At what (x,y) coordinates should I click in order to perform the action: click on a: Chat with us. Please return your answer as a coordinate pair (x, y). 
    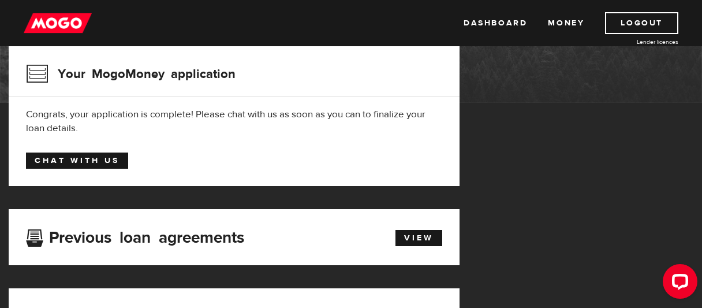
    Looking at the image, I should click on (77, 160).